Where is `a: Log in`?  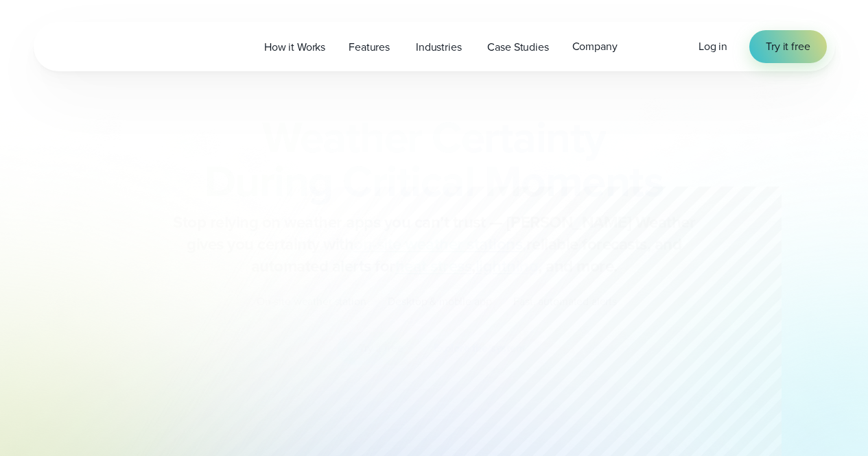
a: Log in is located at coordinates (713, 47).